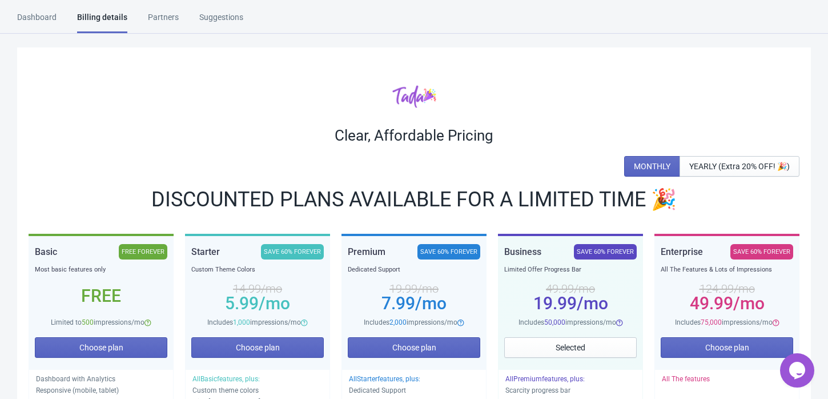 This screenshot has width=828, height=399. Describe the element at coordinates (571, 303) in the screenshot. I see `div: 19.99` at that location.